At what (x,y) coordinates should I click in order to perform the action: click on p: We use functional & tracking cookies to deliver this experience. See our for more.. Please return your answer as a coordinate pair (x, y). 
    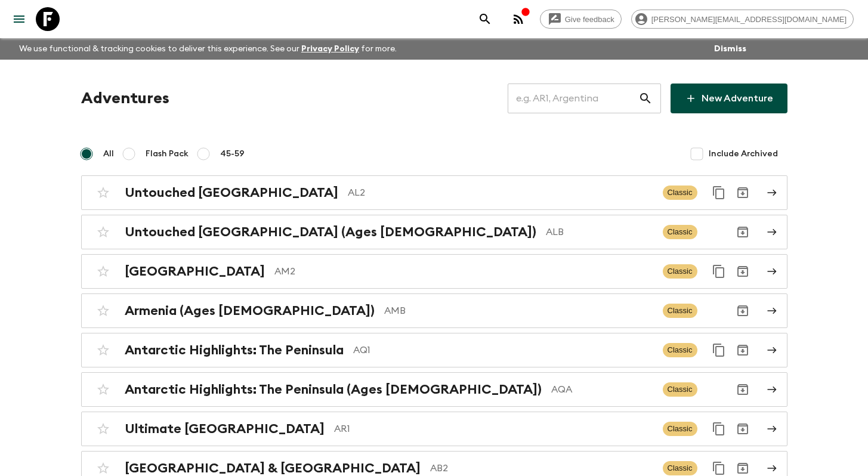
    Looking at the image, I should click on (208, 49).